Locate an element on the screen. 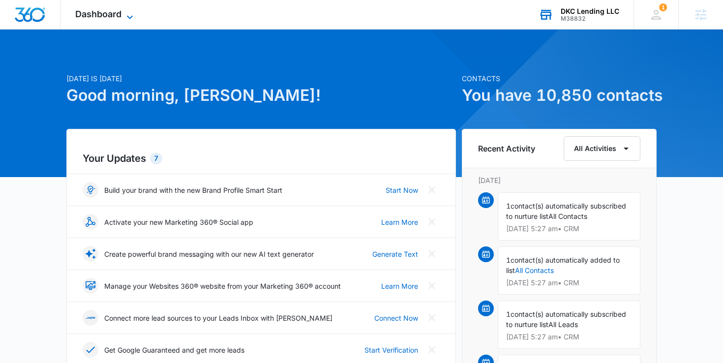 This screenshot has width=723, height=363. p: Contacts is located at coordinates (559, 78).